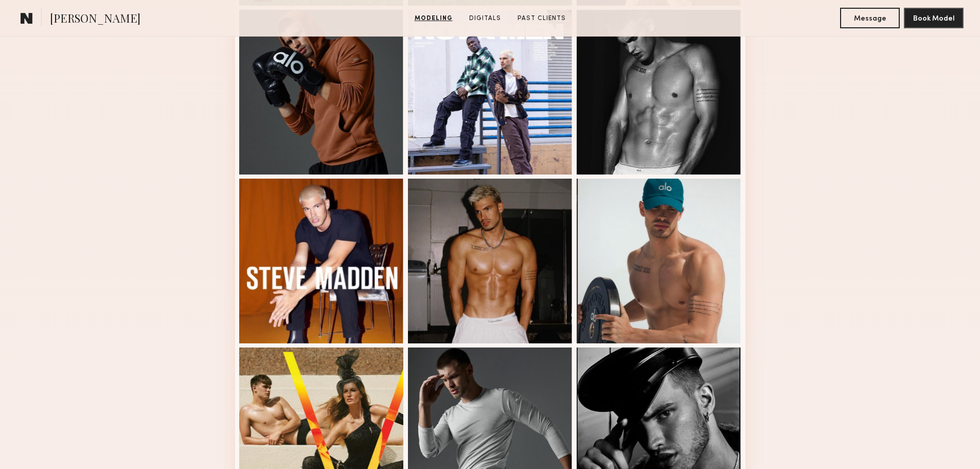  I want to click on a: Past Clients, so click(542, 18).